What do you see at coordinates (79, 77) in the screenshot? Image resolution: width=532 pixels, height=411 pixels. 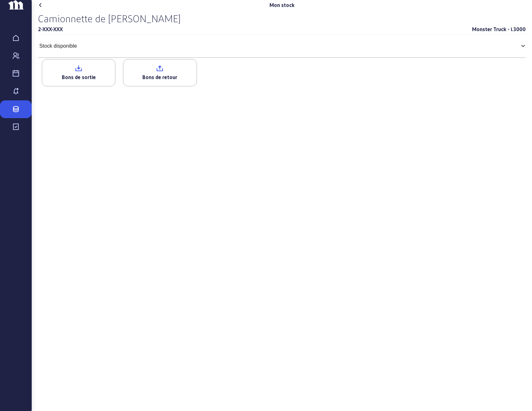 I see `div: Bons de sortie` at bounding box center [79, 77].